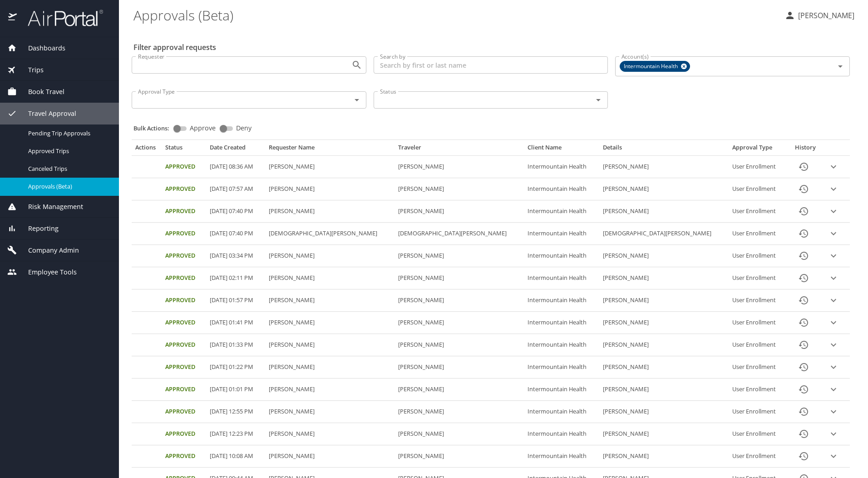  What do you see at coordinates (41, 48) in the screenshot?
I see `span: Dashboards` at bounding box center [41, 48].